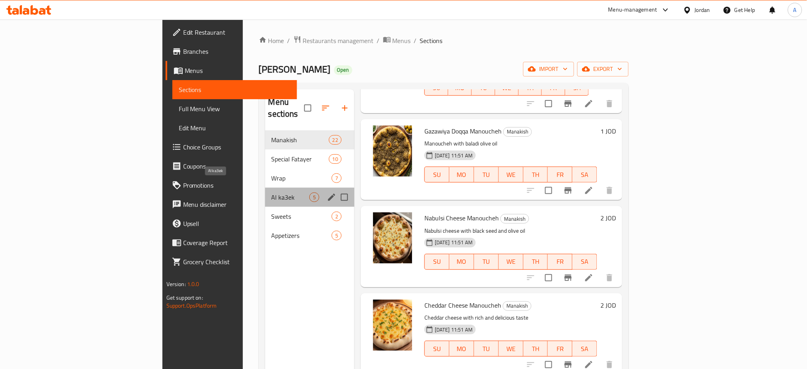 This screenshot has height=369, width=807. I want to click on span: Sweets, so click(301, 216).